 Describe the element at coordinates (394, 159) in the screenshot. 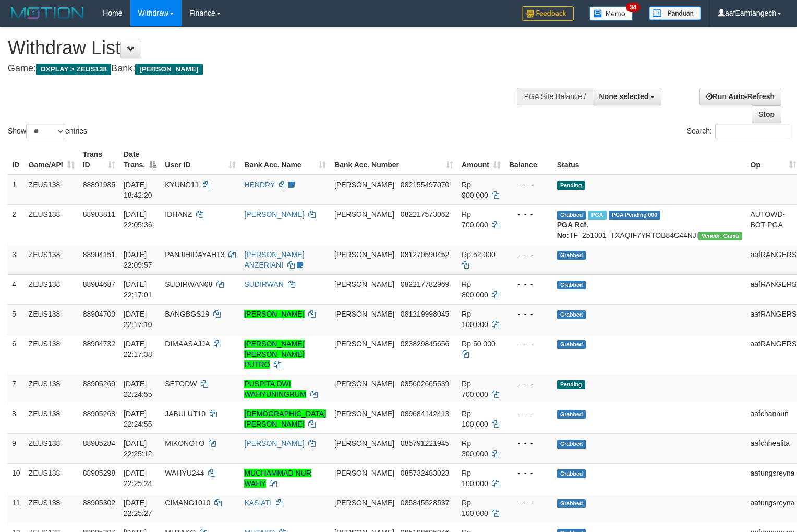

I see `th: Bank Acc. Number: activate to sort column ascending` at that location.